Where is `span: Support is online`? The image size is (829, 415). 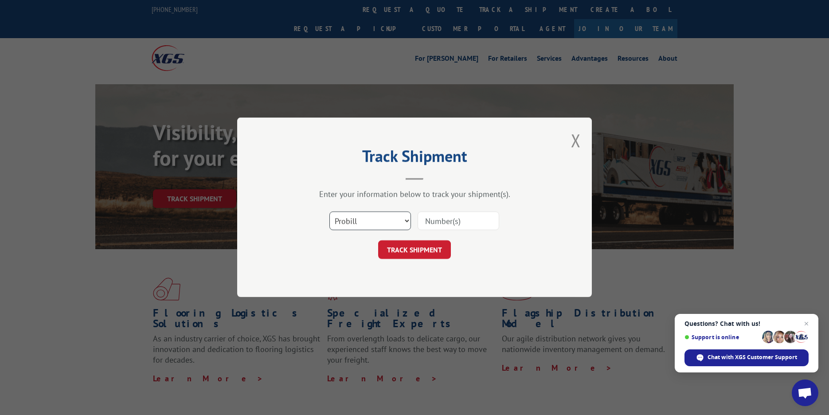 span: Support is online is located at coordinates (722, 337).